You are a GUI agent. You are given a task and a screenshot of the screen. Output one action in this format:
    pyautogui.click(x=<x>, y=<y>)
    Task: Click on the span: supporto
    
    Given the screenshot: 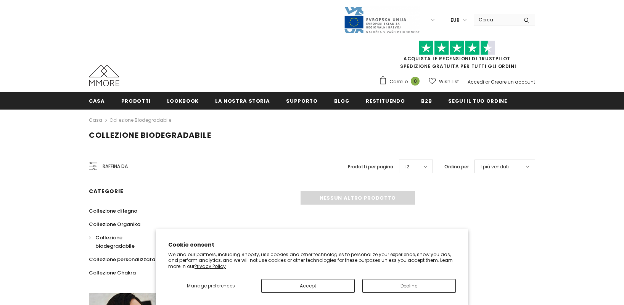 What is the action you would take?
    pyautogui.click(x=302, y=101)
    